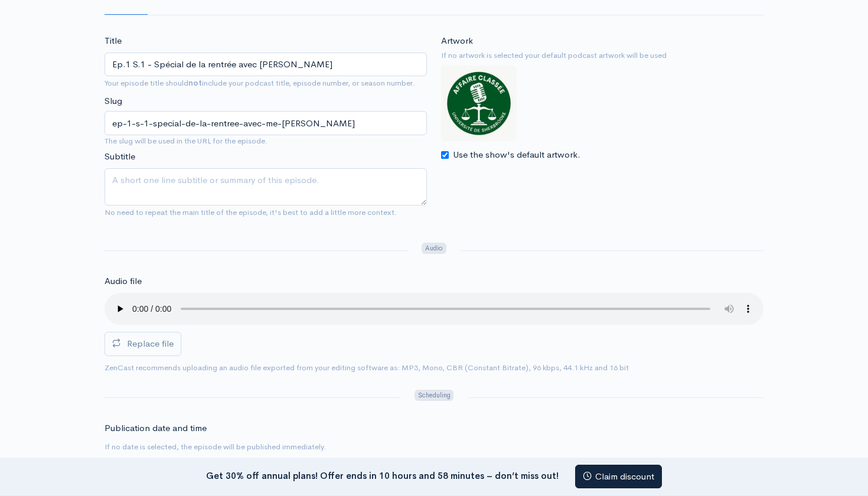  What do you see at coordinates (266, 65) in the screenshot?
I see `input: What is the episode's title?` at bounding box center [266, 65].